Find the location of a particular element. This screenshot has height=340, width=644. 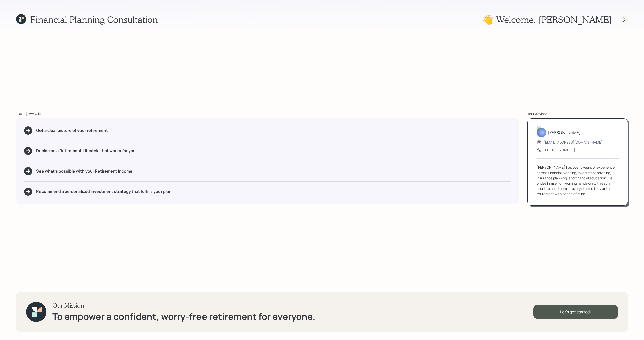

h5: Decide on a Retirement Lifestyle that works for you is located at coordinates (86, 151).